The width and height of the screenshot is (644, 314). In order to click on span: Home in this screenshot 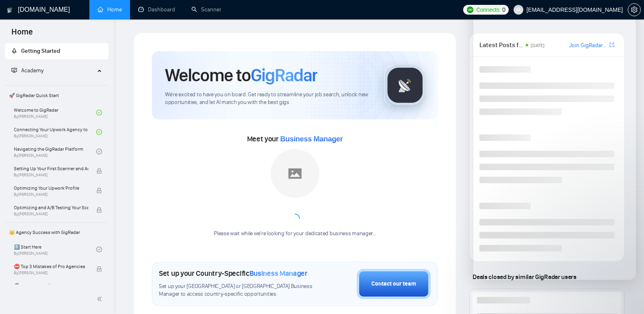, I will do `click(22, 35)`.